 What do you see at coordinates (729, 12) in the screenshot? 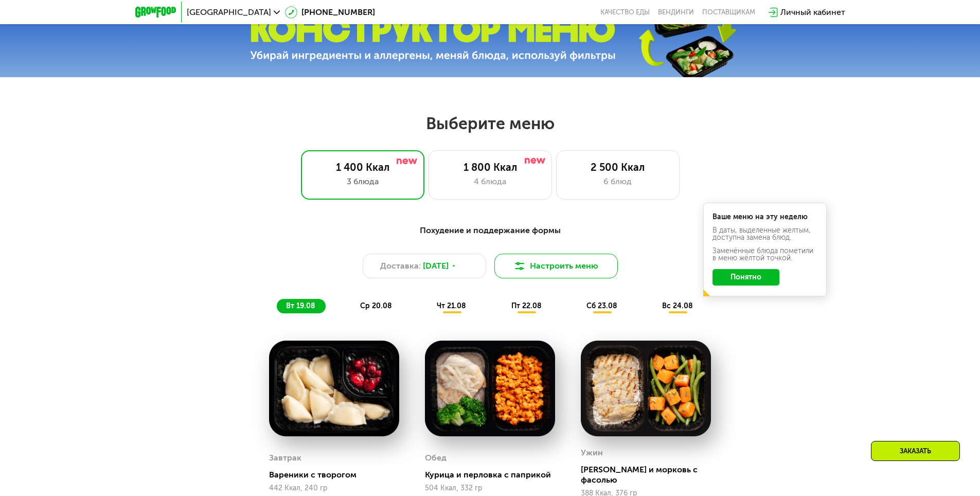
I see `div: поставщикам` at bounding box center [729, 12].